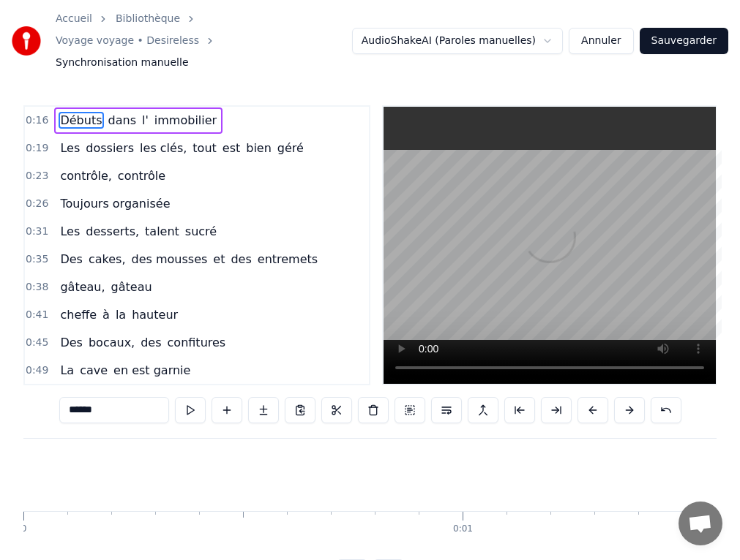 The height and width of the screenshot is (560, 740). I want to click on span: 0:35, so click(37, 259).